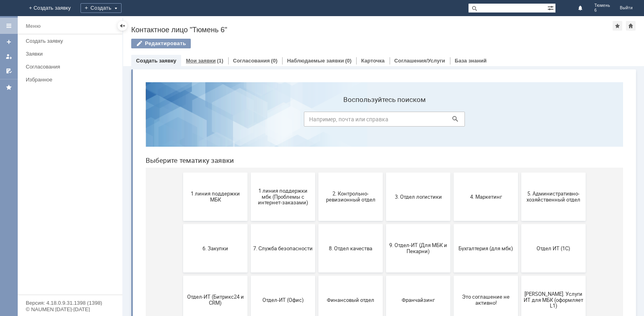 The height and width of the screenshot is (316, 644). I want to click on button: 5. Административно-хозяйственный отдел, so click(414, 121).